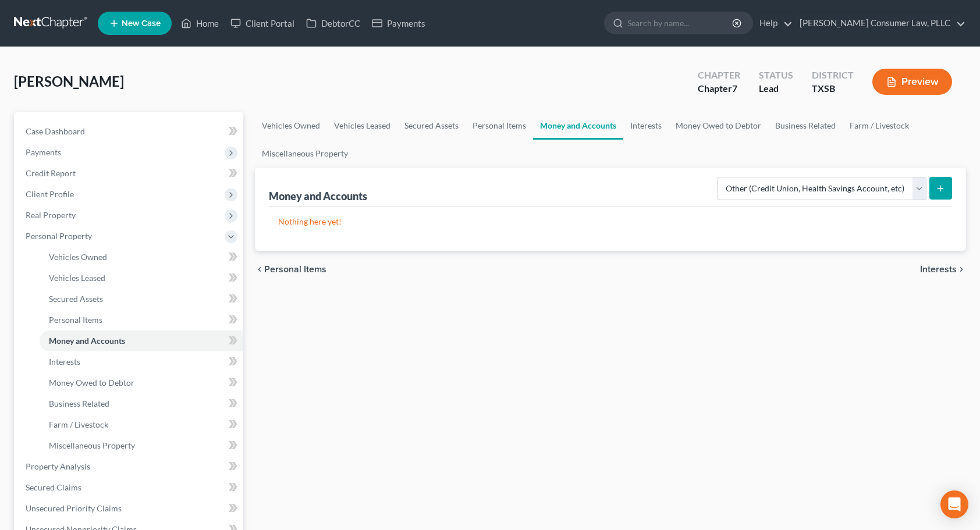 The width and height of the screenshot is (980, 530). What do you see at coordinates (78, 257) in the screenshot?
I see `span: Vehicles Owned` at bounding box center [78, 257].